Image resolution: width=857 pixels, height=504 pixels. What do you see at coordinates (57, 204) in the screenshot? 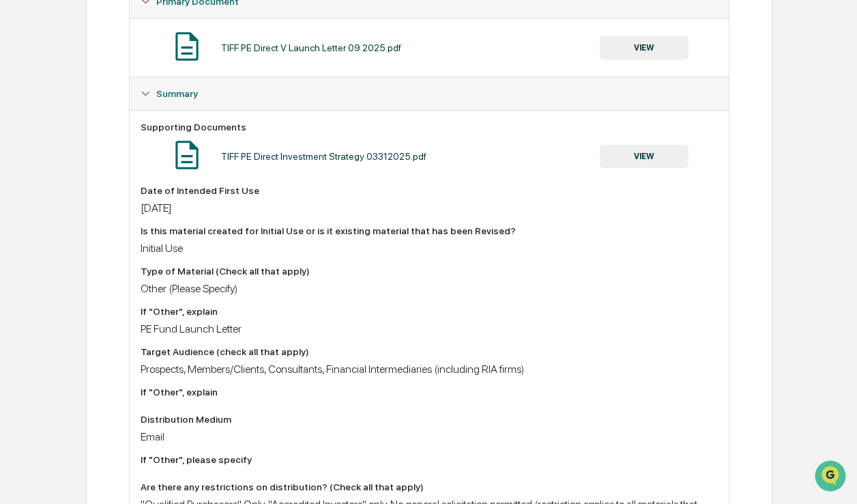
I see `span: Data Lookup` at bounding box center [57, 204].